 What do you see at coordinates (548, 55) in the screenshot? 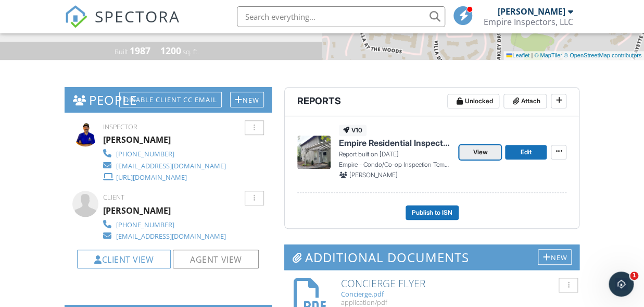
I see `a: © MapTiler` at bounding box center [548, 55].